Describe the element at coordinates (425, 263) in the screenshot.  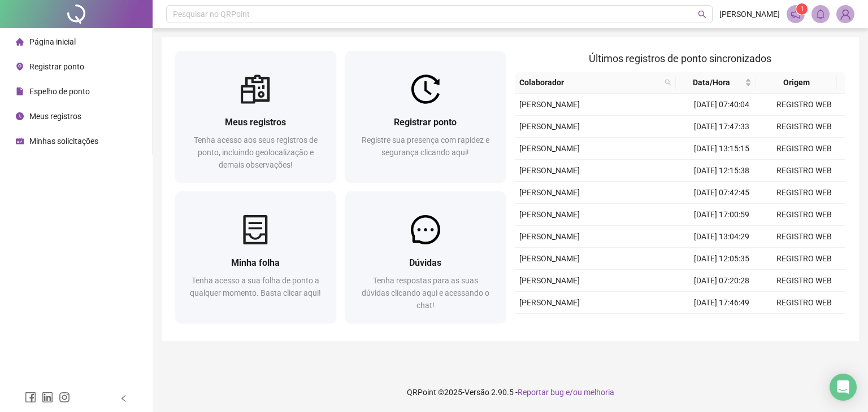
I see `span: Dúvidas` at that location.